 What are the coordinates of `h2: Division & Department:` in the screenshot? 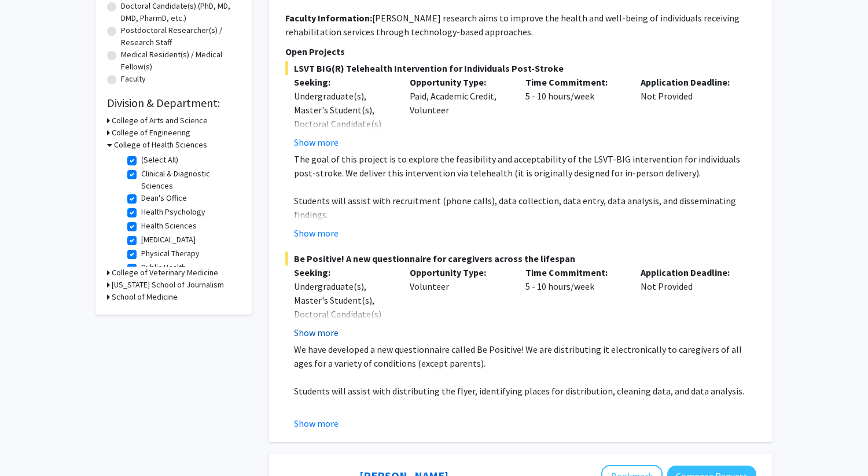 It's located at (173, 103).